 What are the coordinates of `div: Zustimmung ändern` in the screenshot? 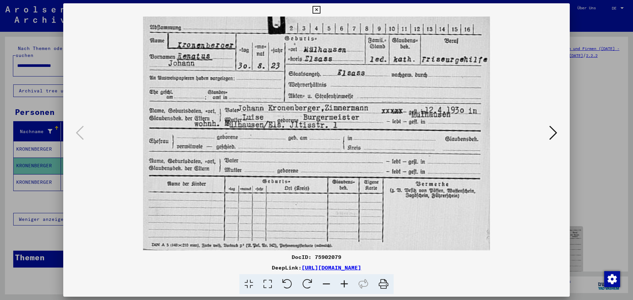 It's located at (612, 279).